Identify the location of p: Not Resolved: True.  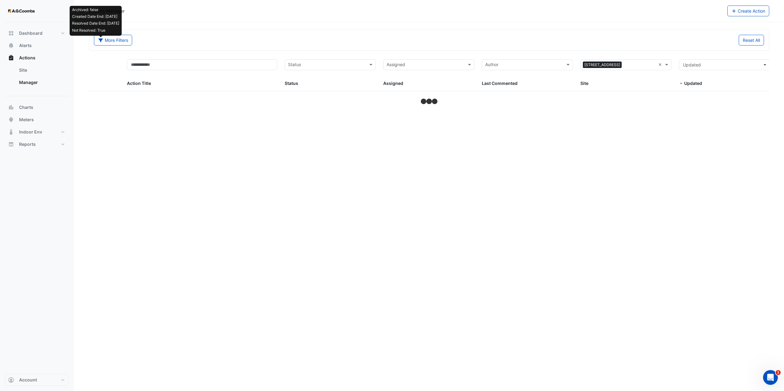
(95, 30).